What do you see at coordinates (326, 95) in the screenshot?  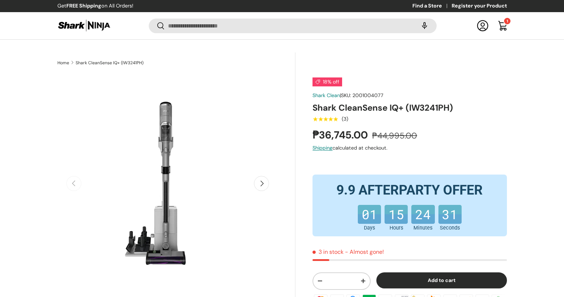 I see `a: Shark Clean` at bounding box center [326, 95].